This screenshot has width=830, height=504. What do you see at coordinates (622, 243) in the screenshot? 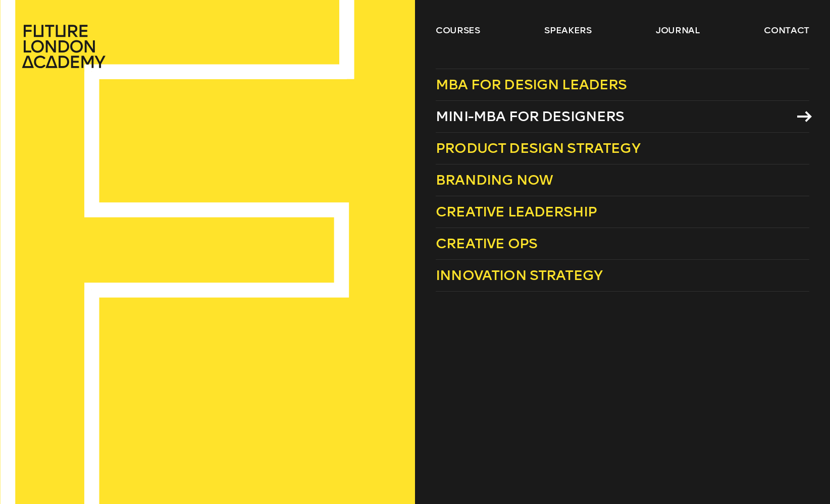
I see `a: Creative Ops` at bounding box center [622, 243].